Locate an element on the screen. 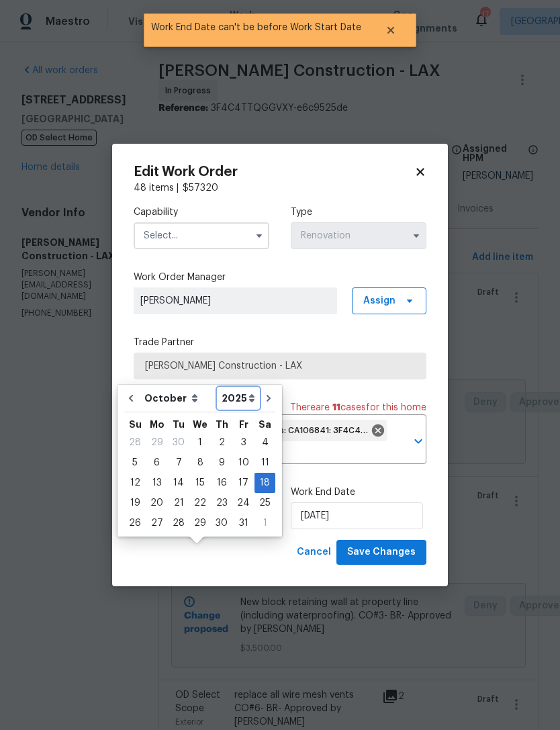 The height and width of the screenshot is (730, 560). div: Tue Oct 28 2025 is located at coordinates (179, 523).